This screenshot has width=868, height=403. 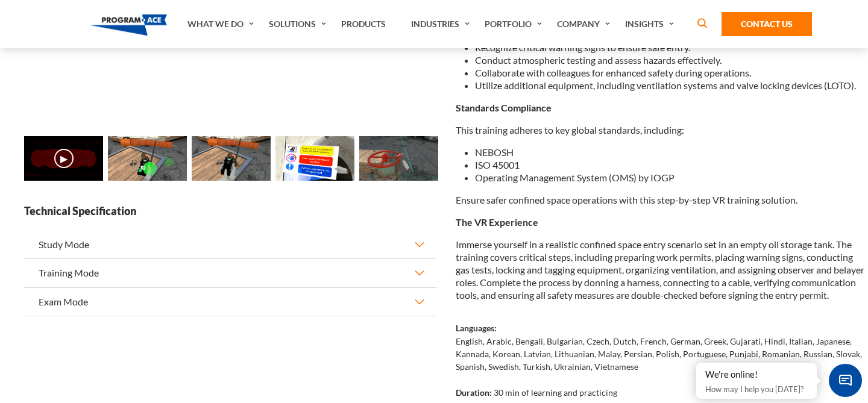 I want to click on strong: Languages:, so click(x=476, y=328).